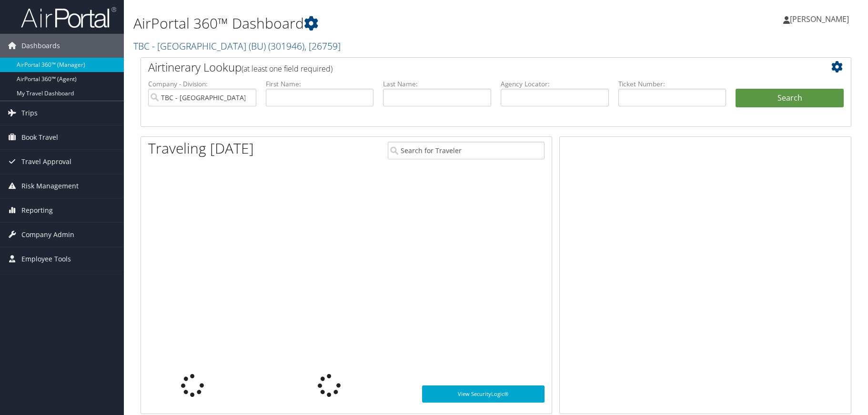 The height and width of the screenshot is (415, 868). What do you see at coordinates (466, 67) in the screenshot?
I see `h2: Airtinerary Lookup` at bounding box center [466, 67].